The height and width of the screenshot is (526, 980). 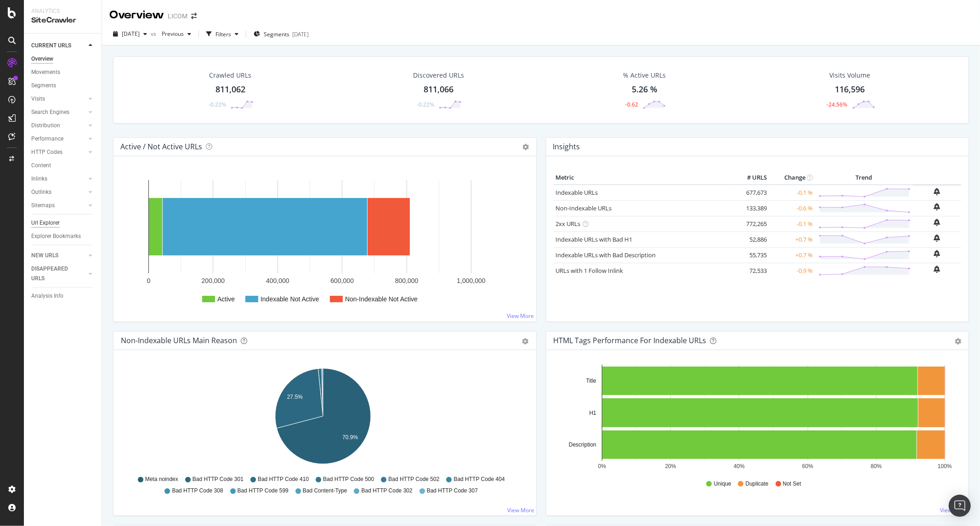 I want to click on a: 2xx URLs, so click(x=568, y=224).